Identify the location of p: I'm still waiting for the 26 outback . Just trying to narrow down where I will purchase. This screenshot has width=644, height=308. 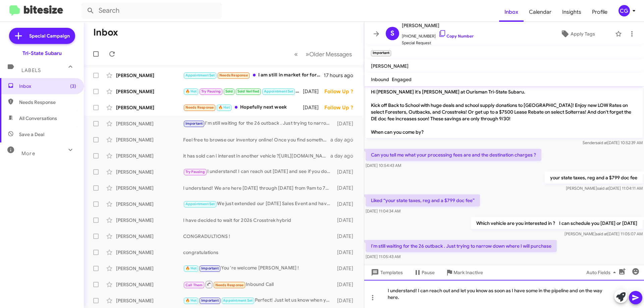
(461, 246).